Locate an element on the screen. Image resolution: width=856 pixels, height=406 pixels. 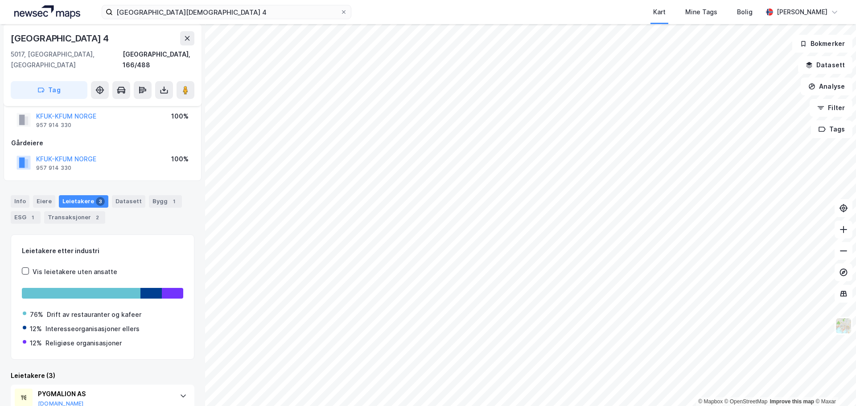
div: Leietakere etter industri is located at coordinates (103, 251).